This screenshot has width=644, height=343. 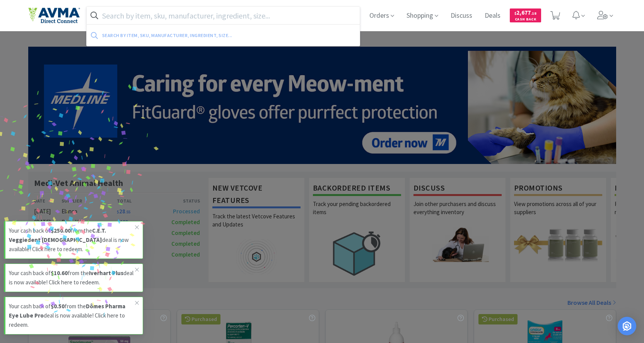 I want to click on strong: $10.60, so click(x=60, y=273).